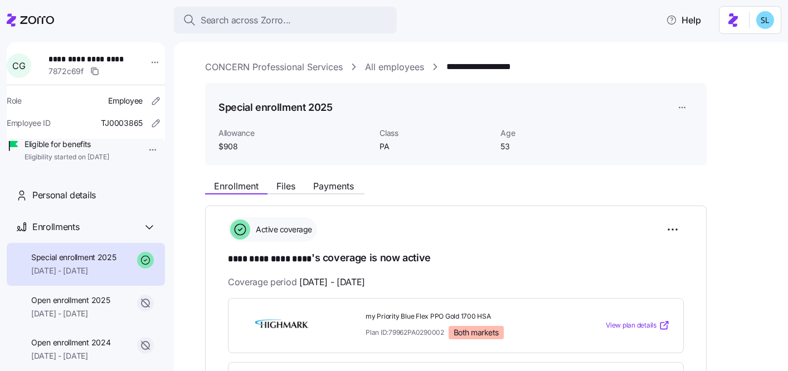 This screenshot has width=788, height=371. I want to click on button: Help, so click(683, 20).